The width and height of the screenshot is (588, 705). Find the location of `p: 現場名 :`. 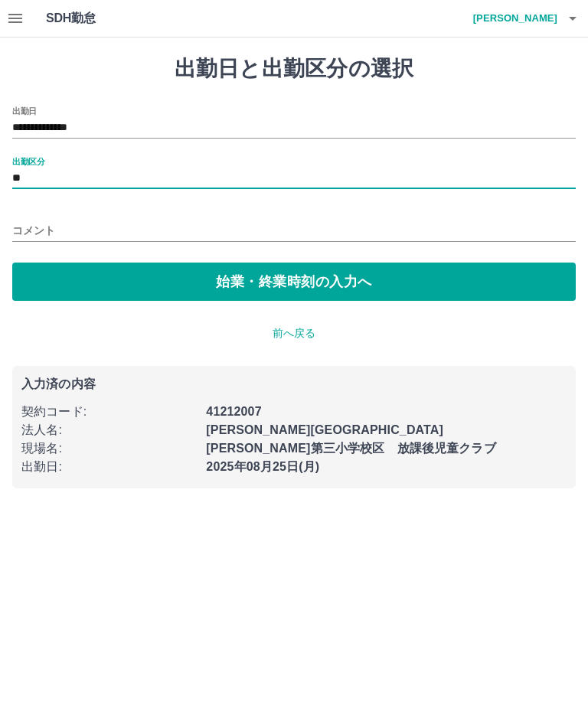

p: 現場名 : is located at coordinates (109, 448).